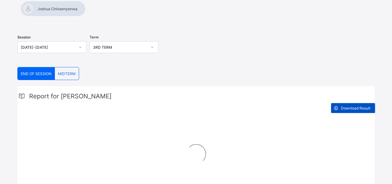 The image size is (392, 184). Describe the element at coordinates (355, 108) in the screenshot. I see `span: Download Result` at that location.